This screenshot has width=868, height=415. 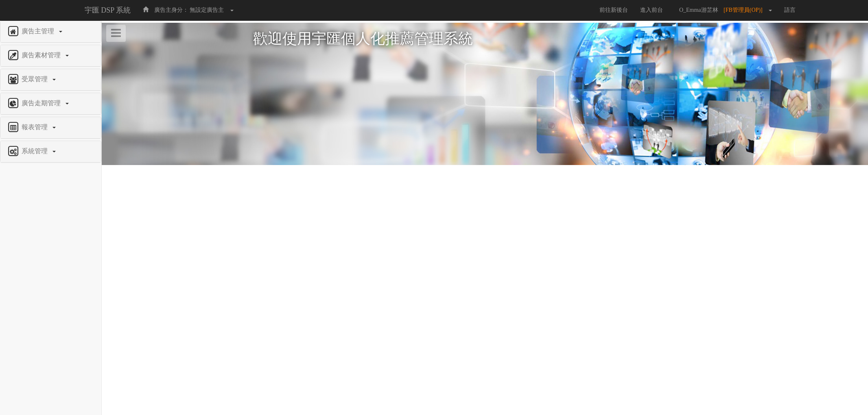 What do you see at coordinates (36, 127) in the screenshot?
I see `span: 報表管理` at bounding box center [36, 127].